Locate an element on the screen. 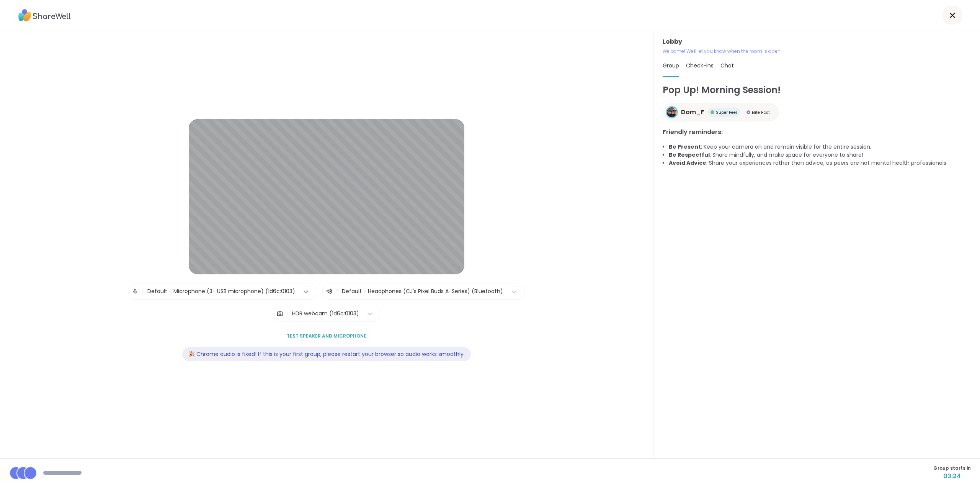 This screenshot has width=980, height=487. div: 🎉 Chrome audio is fixed! If this is your first group, please restart your browser so audio works ... is located at coordinates (326, 354).